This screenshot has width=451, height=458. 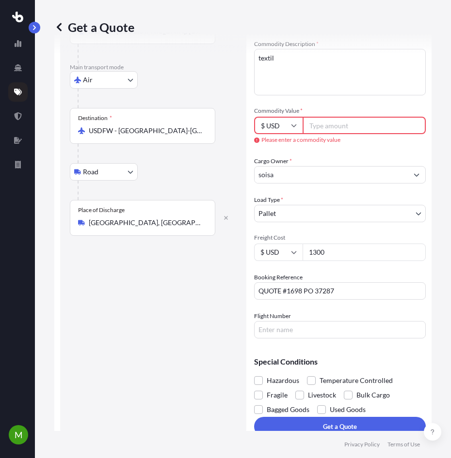 What do you see at coordinates (340, 362) in the screenshot?
I see `p: Special Conditions` at bounding box center [340, 362].